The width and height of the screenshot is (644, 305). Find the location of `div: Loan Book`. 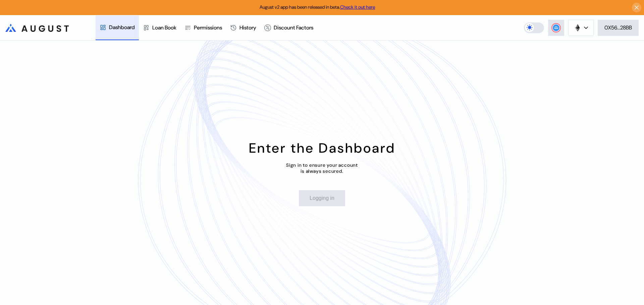

div: Loan Book is located at coordinates (165, 27).